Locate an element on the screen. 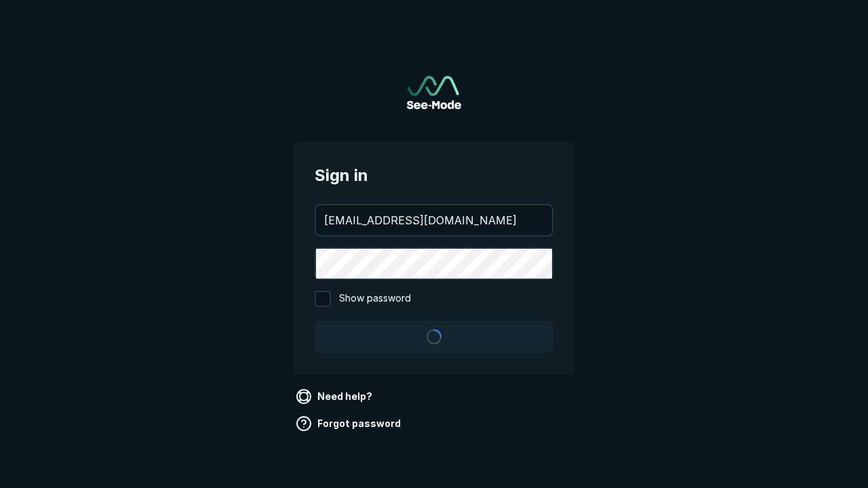 This screenshot has width=868, height=488. img: See-Mode Logo is located at coordinates (434, 92).